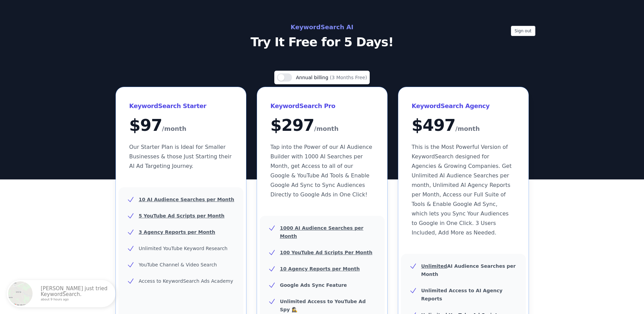  What do you see at coordinates (177, 232) in the screenshot?
I see `u: 3 Agency Reports per Month` at bounding box center [177, 232].